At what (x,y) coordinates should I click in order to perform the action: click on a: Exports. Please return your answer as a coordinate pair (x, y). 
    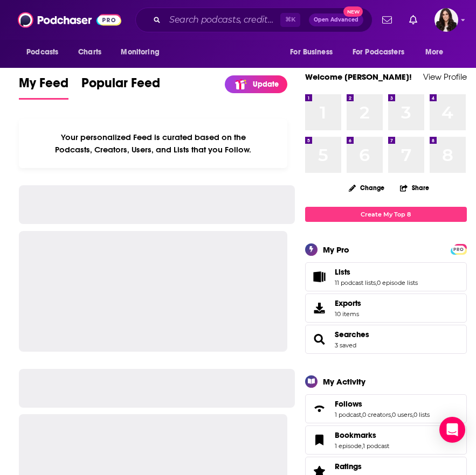
    Looking at the image, I should click on (386, 308).